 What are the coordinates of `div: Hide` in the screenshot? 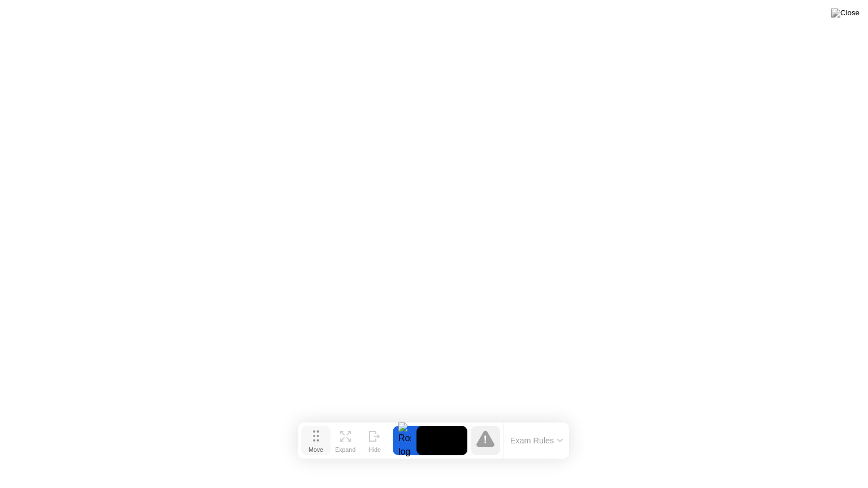 It's located at (375, 450).